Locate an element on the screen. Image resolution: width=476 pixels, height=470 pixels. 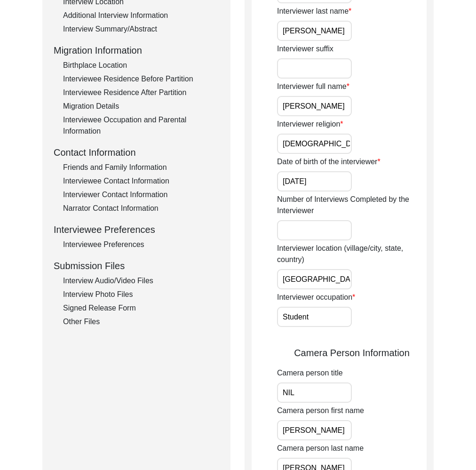
label: Date of birth of the interviewer is located at coordinates (329, 162).